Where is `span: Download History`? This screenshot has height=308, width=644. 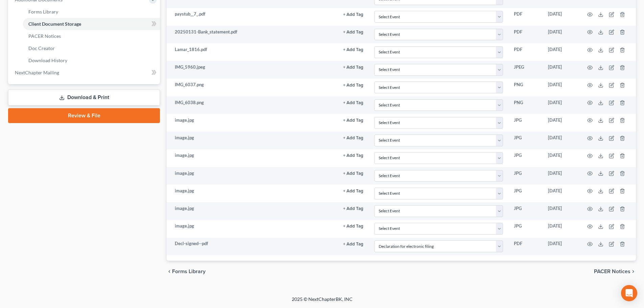 span: Download History is located at coordinates (48, 60).